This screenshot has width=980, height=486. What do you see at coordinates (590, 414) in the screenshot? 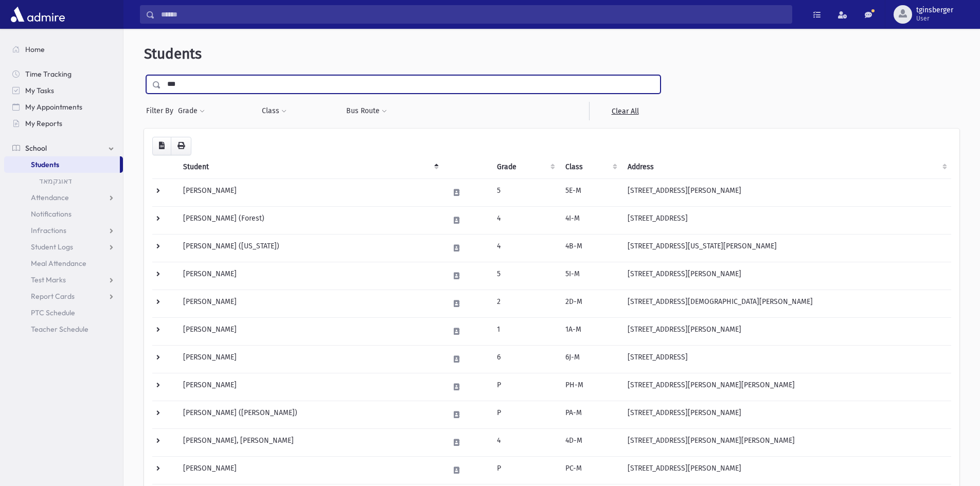
I see `td: PA-M` at bounding box center [590, 414].